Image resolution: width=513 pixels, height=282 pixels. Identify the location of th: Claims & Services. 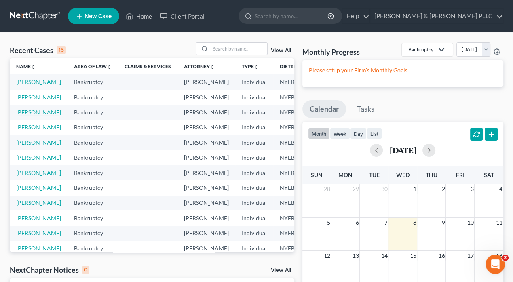
(148, 66).